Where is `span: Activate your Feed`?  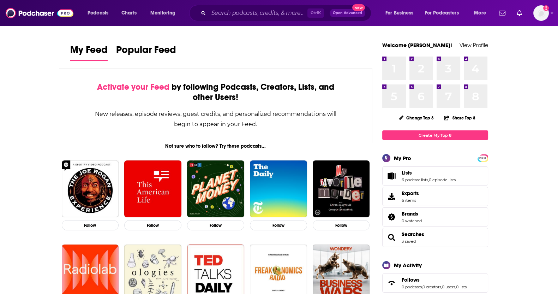 span: Activate your Feed is located at coordinates (133, 87).